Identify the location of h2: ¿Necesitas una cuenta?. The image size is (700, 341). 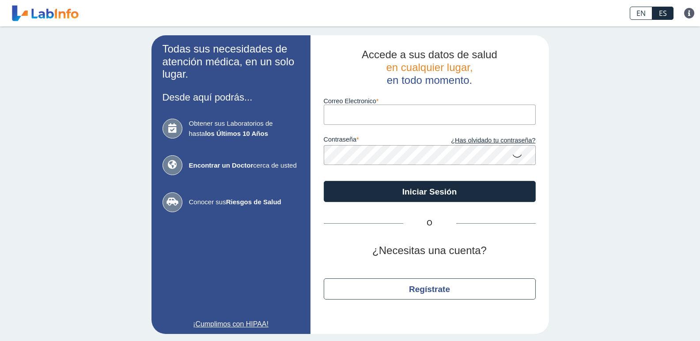
(430, 251).